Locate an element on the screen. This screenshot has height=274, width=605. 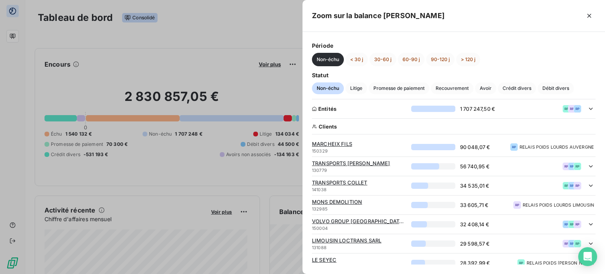
span: 32 408,14 € is located at coordinates (475, 224).